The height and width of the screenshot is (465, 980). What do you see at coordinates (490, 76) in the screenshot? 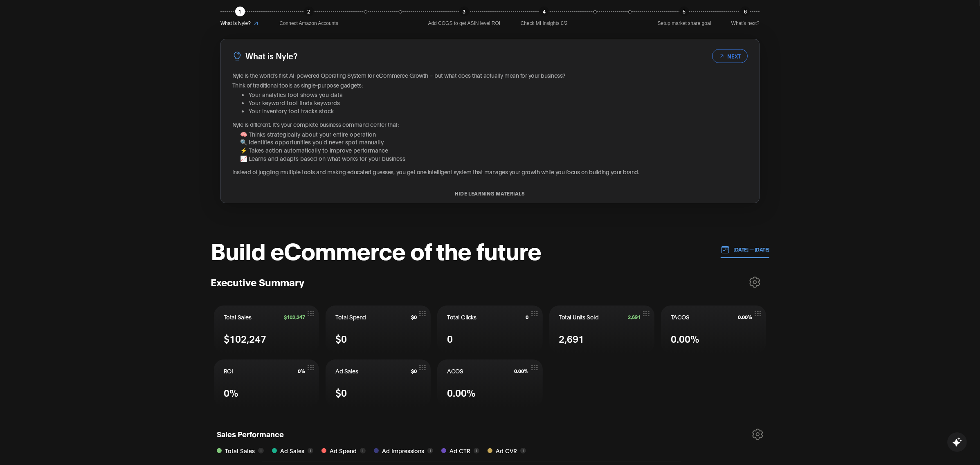
I see `p: Nyle is the world's first AI-powered Operating System for eCommerce Growth – but what does that a...` at bounding box center [490, 76].